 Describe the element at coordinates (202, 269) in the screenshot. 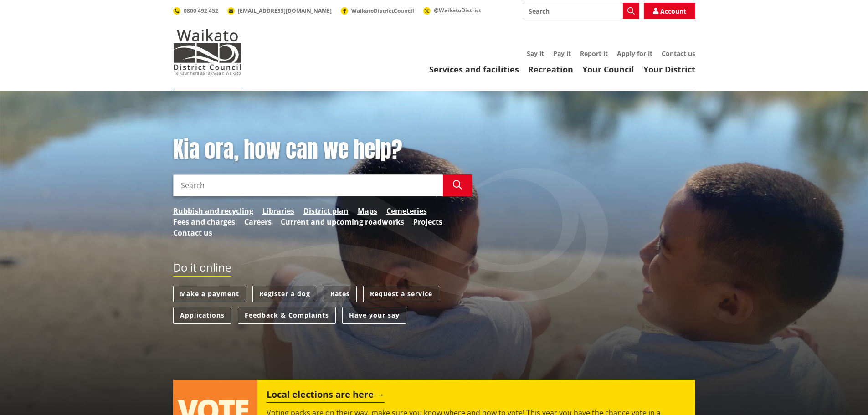

I see `h2: Do it online` at that location.